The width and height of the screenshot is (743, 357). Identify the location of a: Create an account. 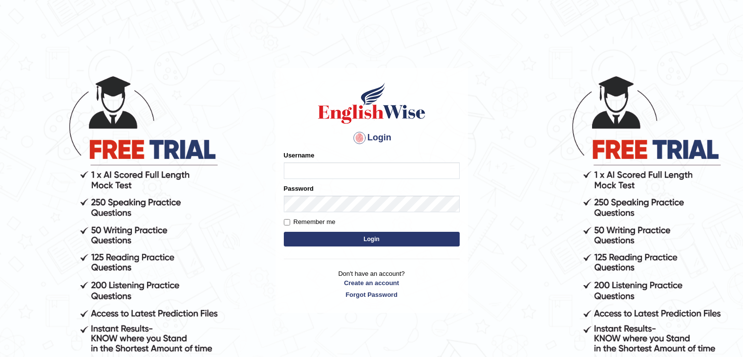
(372, 282).